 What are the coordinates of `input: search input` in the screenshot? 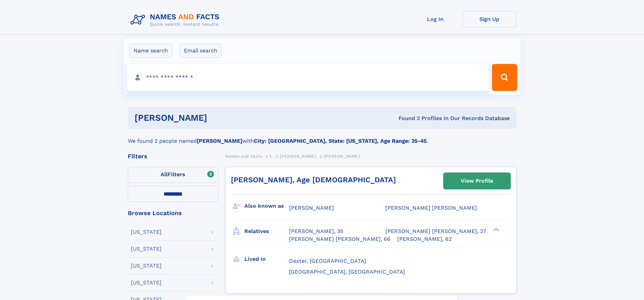 It's located at (308, 78).